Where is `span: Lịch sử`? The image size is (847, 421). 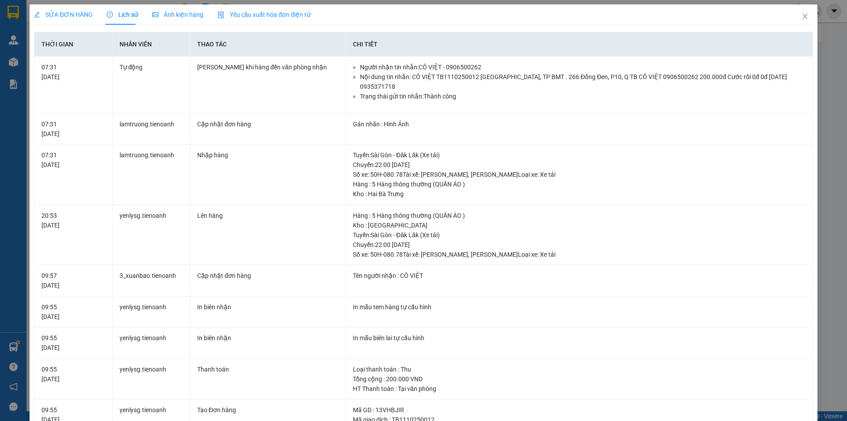
span: Lịch sử is located at coordinates (122, 15).